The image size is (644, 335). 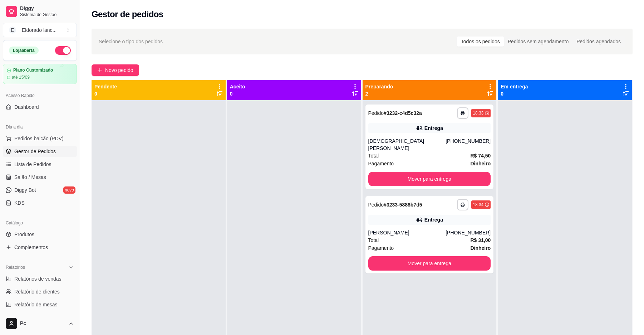 What do you see at coordinates (47, 15) in the screenshot?
I see `span: Sistema de Gestão` at bounding box center [47, 15].